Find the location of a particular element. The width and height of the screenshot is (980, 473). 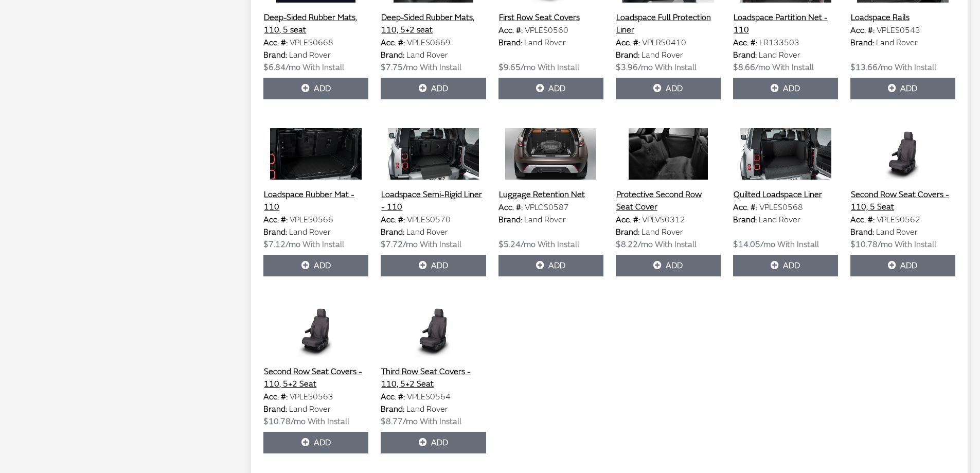

img: Image for Protective Second Row Seat Cover is located at coordinates (668, 154).